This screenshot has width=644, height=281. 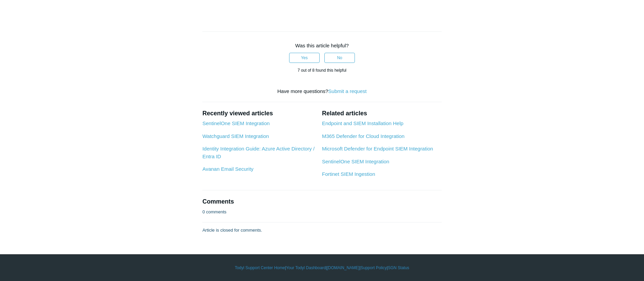 What do you see at coordinates (322, 202) in the screenshot?
I see `h2: Comments` at bounding box center [322, 202].